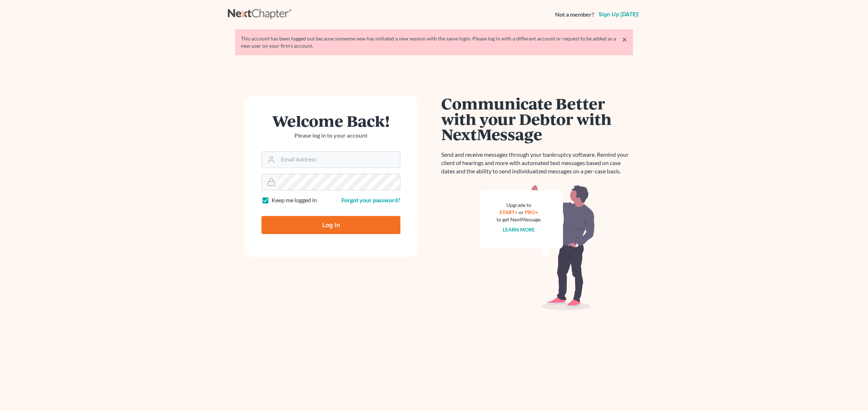 The width and height of the screenshot is (868, 411). I want to click on a: Forgot your password?, so click(370, 200).